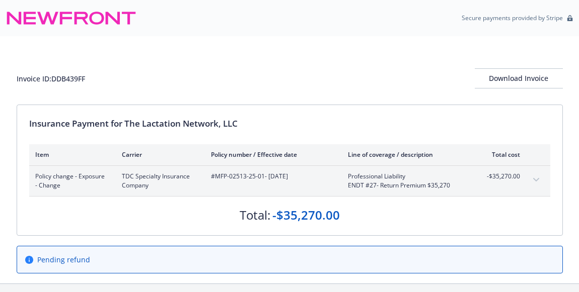 The width and height of the screenshot is (579, 292). I want to click on span: Professional LiabilityENDT #27- Return Premium $35,270, so click(407, 181).